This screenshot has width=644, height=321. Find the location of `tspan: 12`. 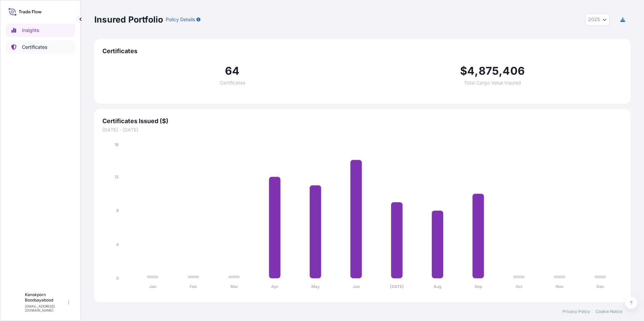

tspan: 12 is located at coordinates (117, 177).